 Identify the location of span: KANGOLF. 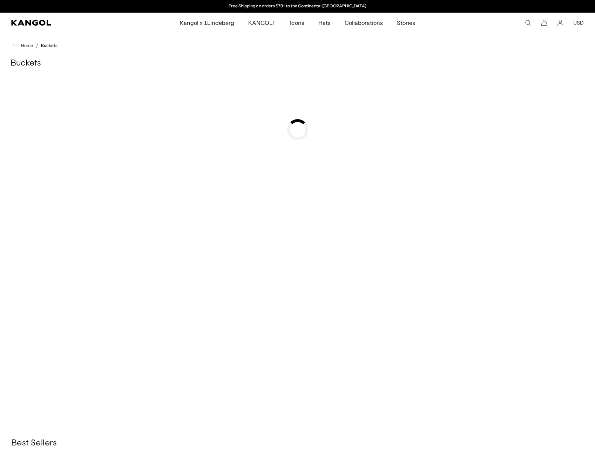
(262, 23).